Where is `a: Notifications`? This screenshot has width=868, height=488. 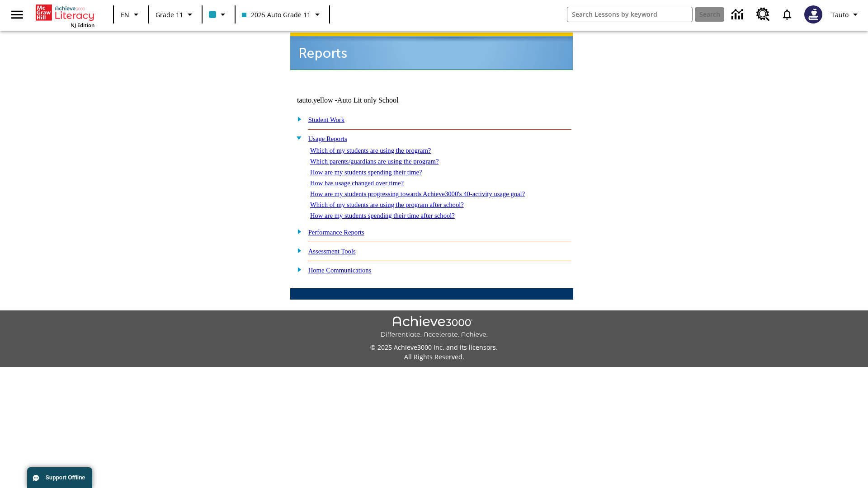
a: Notifications is located at coordinates (787, 15).